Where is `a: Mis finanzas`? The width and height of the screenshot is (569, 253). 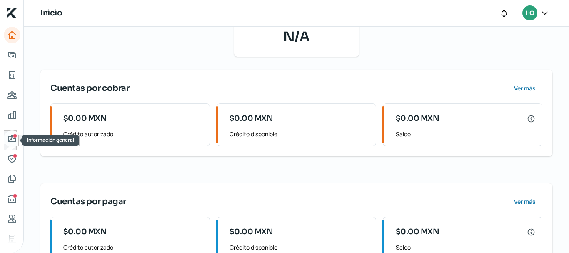 a: Mis finanzas is located at coordinates (12, 115).